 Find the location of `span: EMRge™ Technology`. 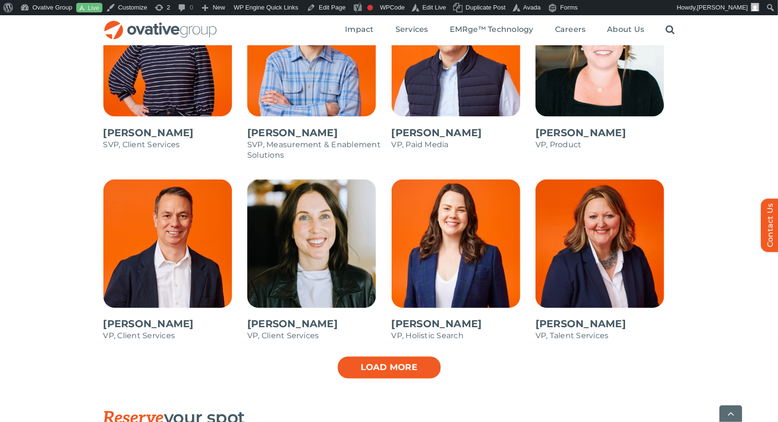

span: EMRge™ Technology is located at coordinates (491, 30).